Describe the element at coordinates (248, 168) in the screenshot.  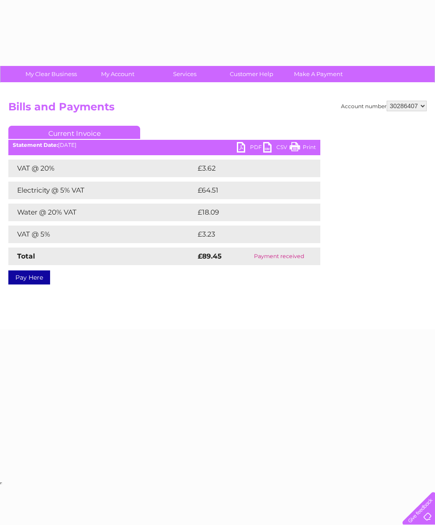
I see `td: £3.62` at that location.